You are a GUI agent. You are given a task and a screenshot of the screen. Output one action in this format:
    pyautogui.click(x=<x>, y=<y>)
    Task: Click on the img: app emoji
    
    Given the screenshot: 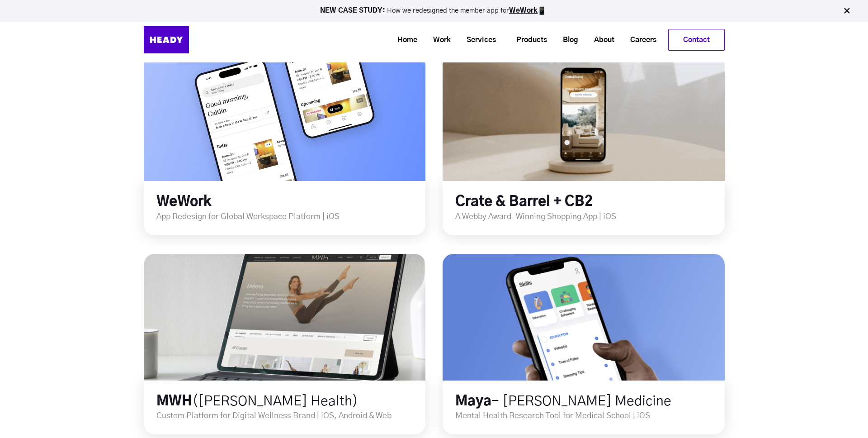 What is the action you would take?
    pyautogui.click(x=542, y=11)
    